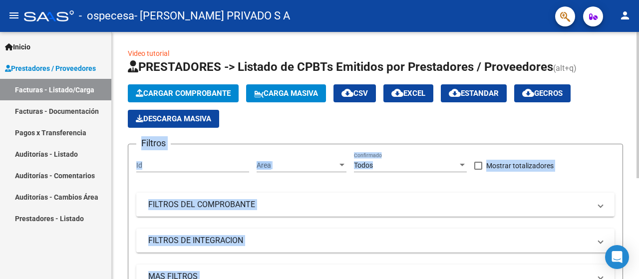 The height and width of the screenshot is (279, 639). I want to click on button: Gecros, so click(542, 93).